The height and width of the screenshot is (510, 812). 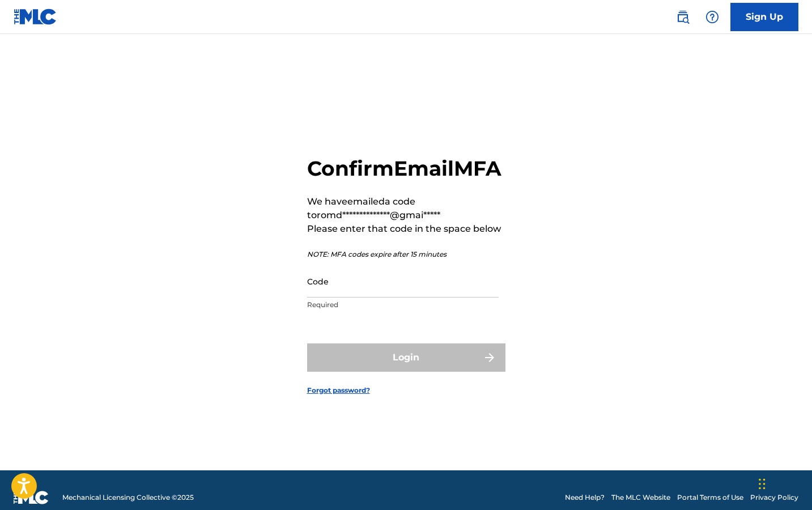 I want to click on p: Please enter that code in the space below, so click(x=407, y=229).